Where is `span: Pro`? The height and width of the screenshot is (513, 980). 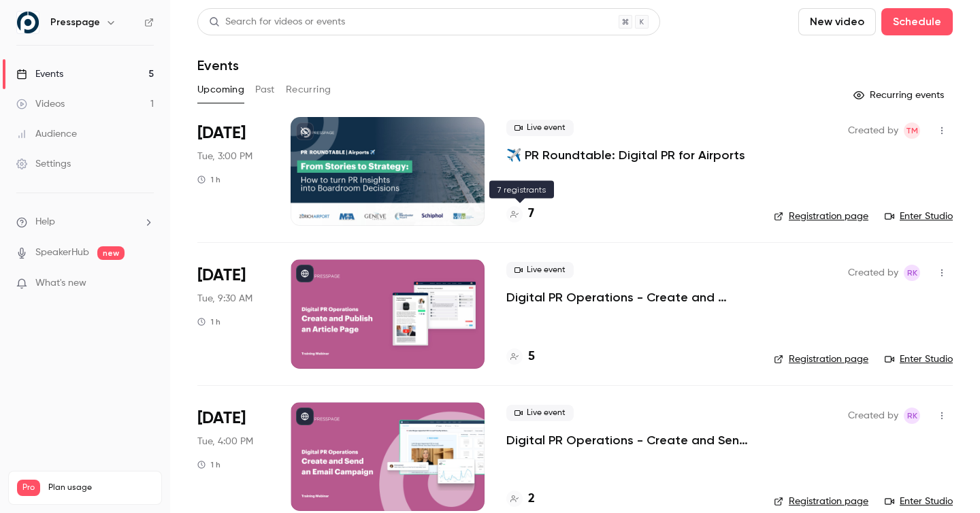 span: Pro is located at coordinates (29, 488).